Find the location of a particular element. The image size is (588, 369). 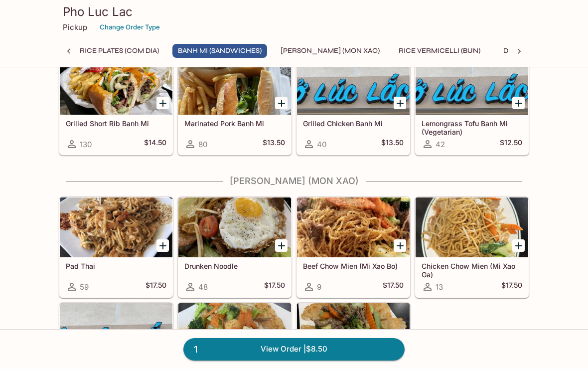

button: Add Pad Thai is located at coordinates (163, 245).